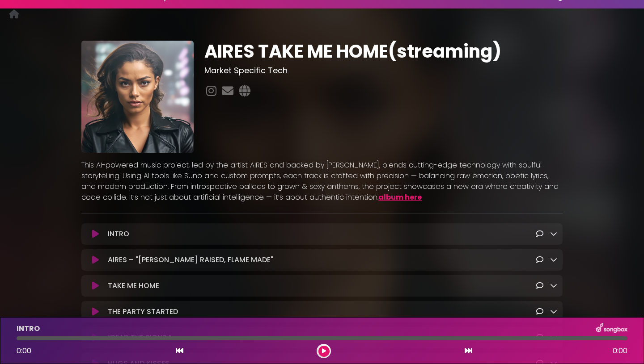  What do you see at coordinates (143, 312) in the screenshot?
I see `p: THE PARTY STARTED` at bounding box center [143, 312].